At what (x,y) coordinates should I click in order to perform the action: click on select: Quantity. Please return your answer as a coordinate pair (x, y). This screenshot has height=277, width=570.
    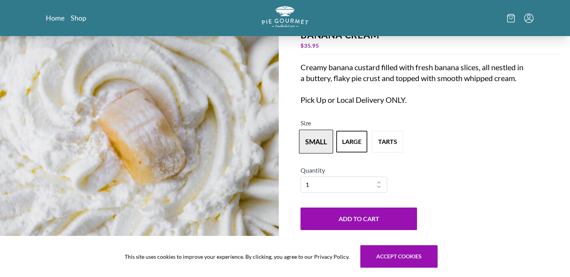
    Looking at the image, I should click on (344, 185).